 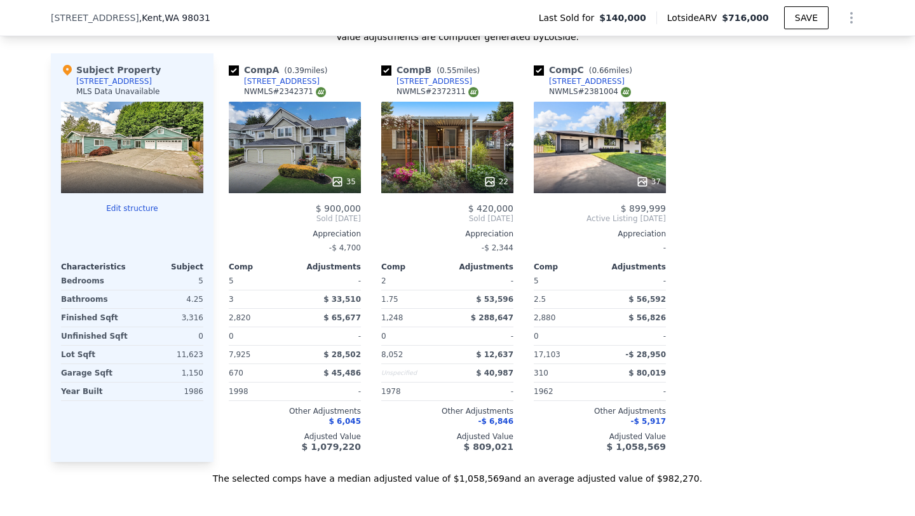 I want to click on div: 5, so click(x=169, y=281).